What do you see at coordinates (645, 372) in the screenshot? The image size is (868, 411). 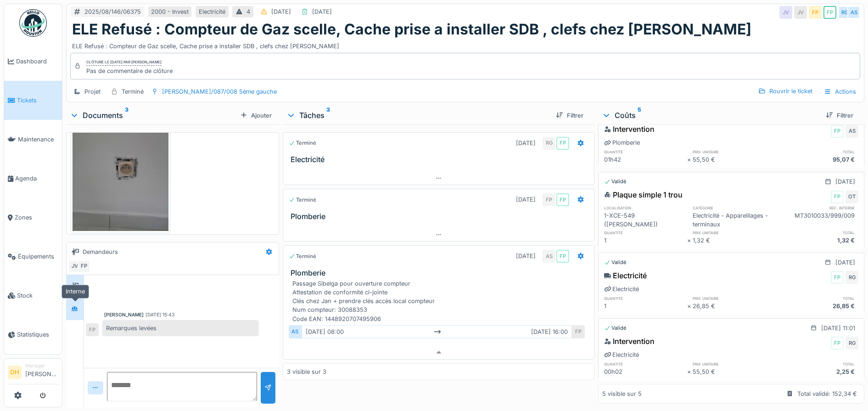 I see `div: 00h02` at bounding box center [645, 372].